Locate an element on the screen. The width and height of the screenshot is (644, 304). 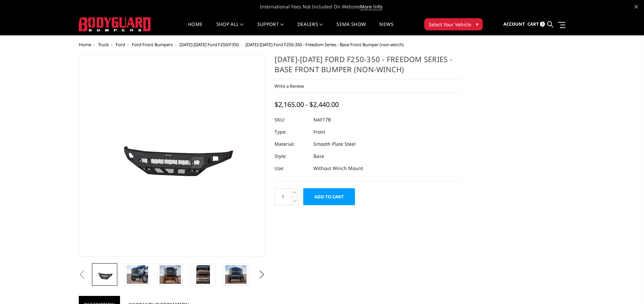
a: 2017-2022 Ford F250-350 - Freedom Series - Base Front Bumper (non-winch) is located at coordinates (172, 156).